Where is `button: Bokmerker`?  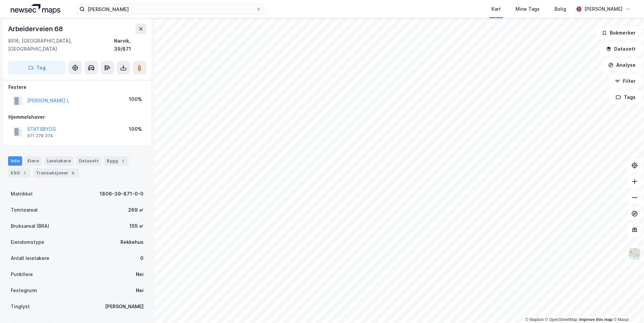 button: Bokmerker is located at coordinates (619, 33).